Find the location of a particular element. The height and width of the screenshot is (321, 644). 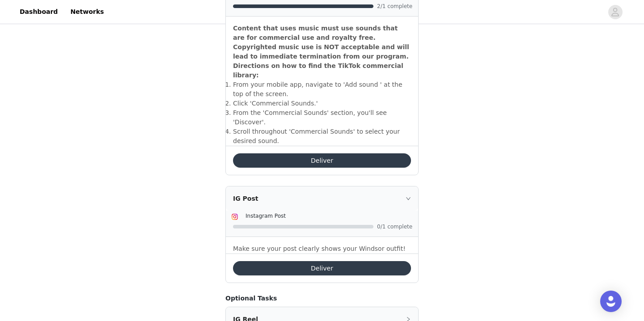

li: ​From the 'Commercial Sounds' section, you'll see 'Discover'. is located at coordinates (322, 118).